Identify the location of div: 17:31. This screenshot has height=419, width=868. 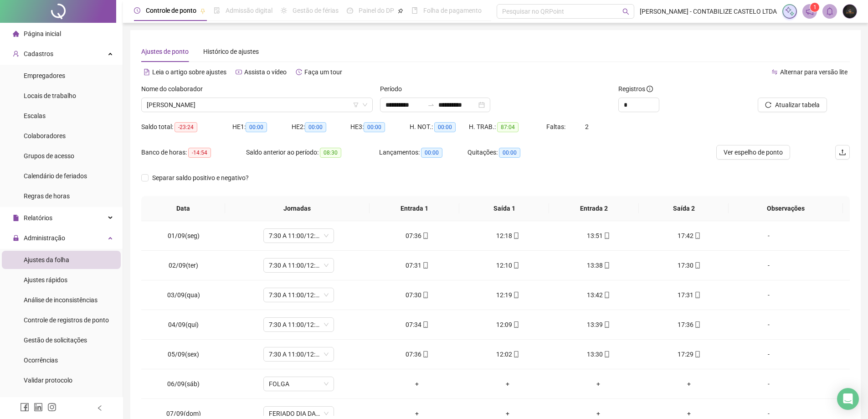
(689, 295).